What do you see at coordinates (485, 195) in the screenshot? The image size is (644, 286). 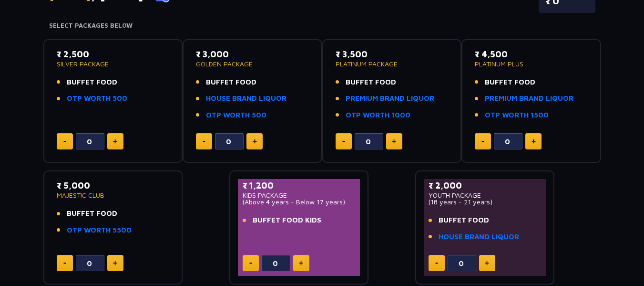 I see `p: YOUTH PACKAGE` at bounding box center [485, 195].